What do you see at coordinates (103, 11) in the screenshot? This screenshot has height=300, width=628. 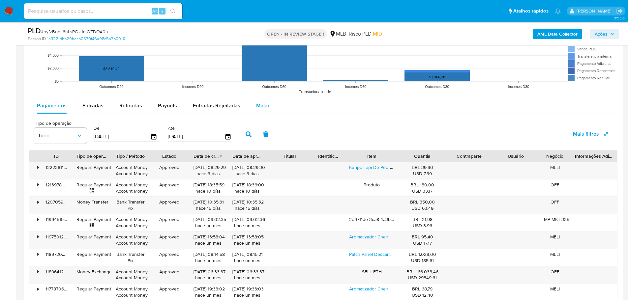 I see `input: Pesquise usuários ou casos...` at bounding box center [103, 11].